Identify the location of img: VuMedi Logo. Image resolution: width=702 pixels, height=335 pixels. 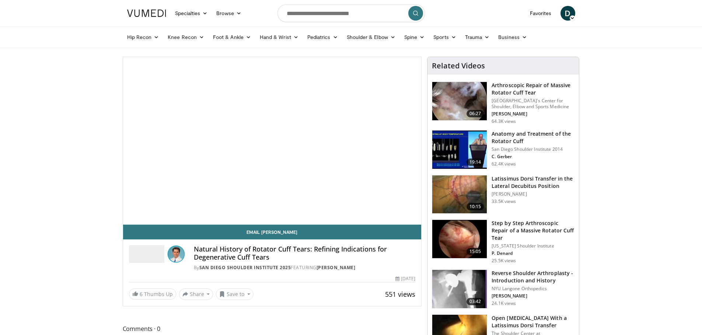
(147, 13).